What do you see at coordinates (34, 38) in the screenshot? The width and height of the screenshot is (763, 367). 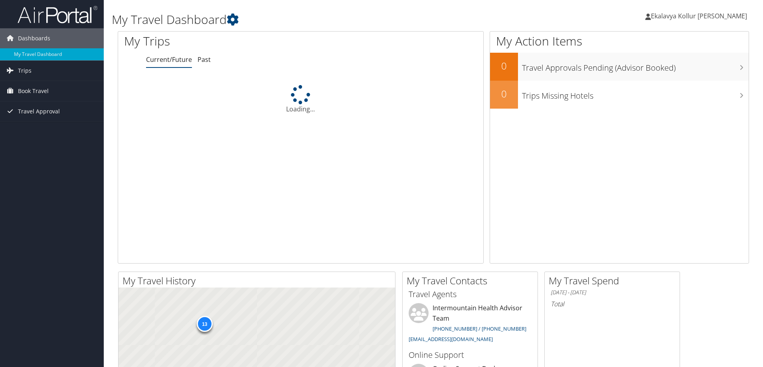 I see `span: Dashboards` at bounding box center [34, 38].